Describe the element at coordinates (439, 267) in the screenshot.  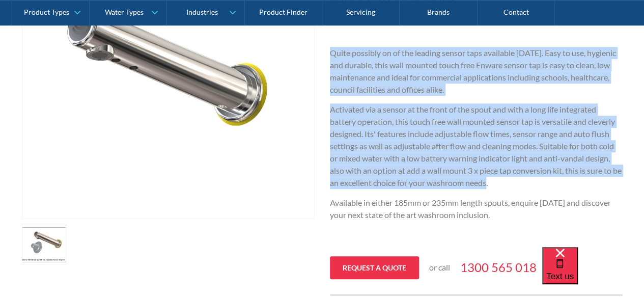
I see `p: or call` at that location.